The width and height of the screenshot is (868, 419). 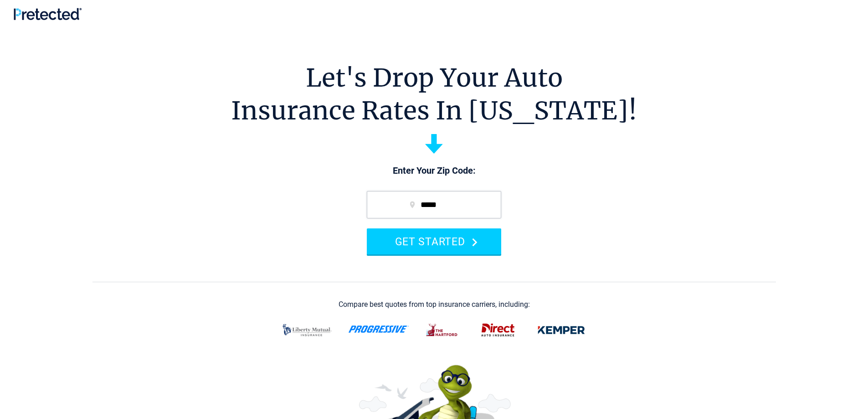 I want to click on img: Pretected Logo, so click(x=47, y=13).